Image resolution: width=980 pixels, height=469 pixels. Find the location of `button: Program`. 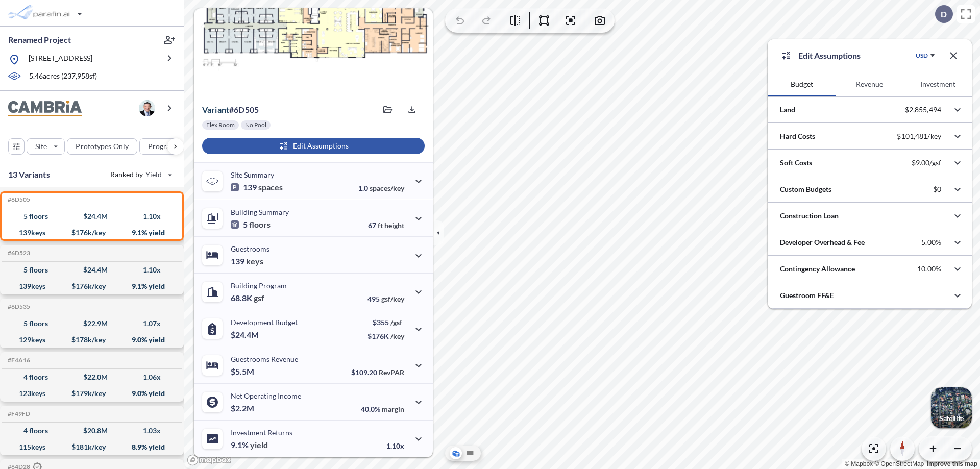

button: Program is located at coordinates (167, 147).